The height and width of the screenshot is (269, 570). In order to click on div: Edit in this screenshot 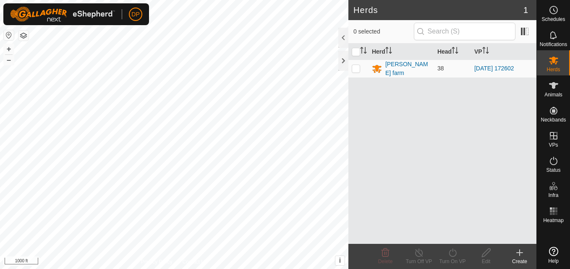, I will do `click(486, 262)`.